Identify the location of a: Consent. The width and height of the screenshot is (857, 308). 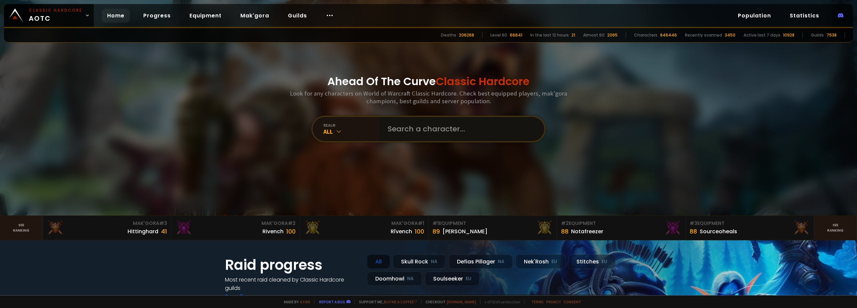
(572, 301).